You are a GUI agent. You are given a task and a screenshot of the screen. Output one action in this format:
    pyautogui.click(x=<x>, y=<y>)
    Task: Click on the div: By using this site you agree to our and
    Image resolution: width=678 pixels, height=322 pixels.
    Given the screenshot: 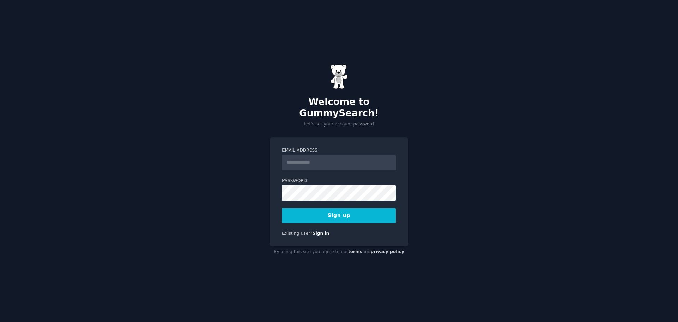 What is the action you would take?
    pyautogui.click(x=339, y=252)
    